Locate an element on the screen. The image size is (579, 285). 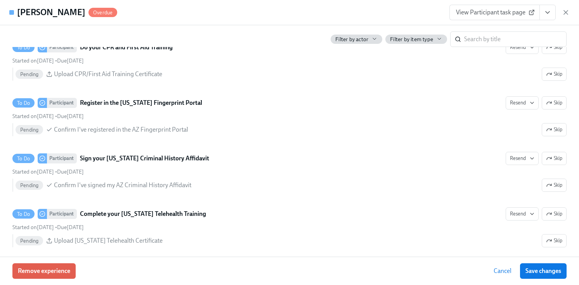
button: Filter by actor is located at coordinates (356, 39).